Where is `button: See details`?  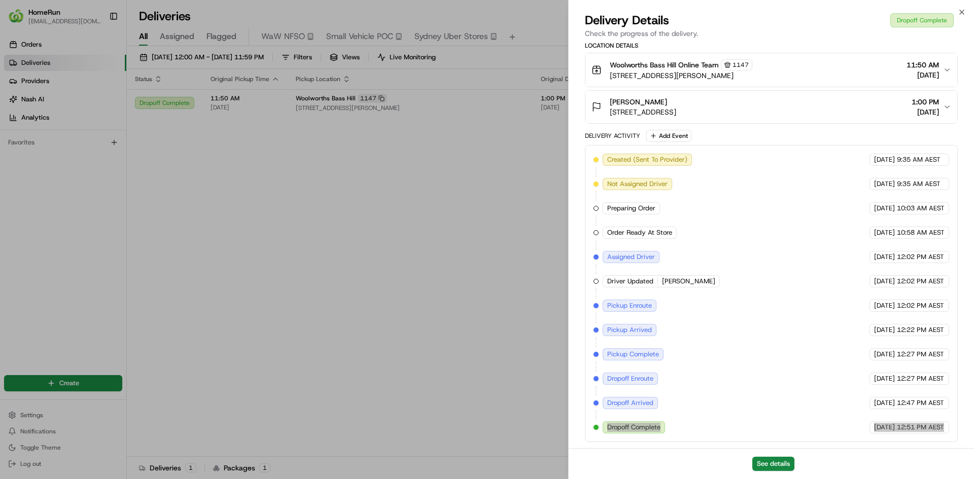 button: See details is located at coordinates (773, 464).